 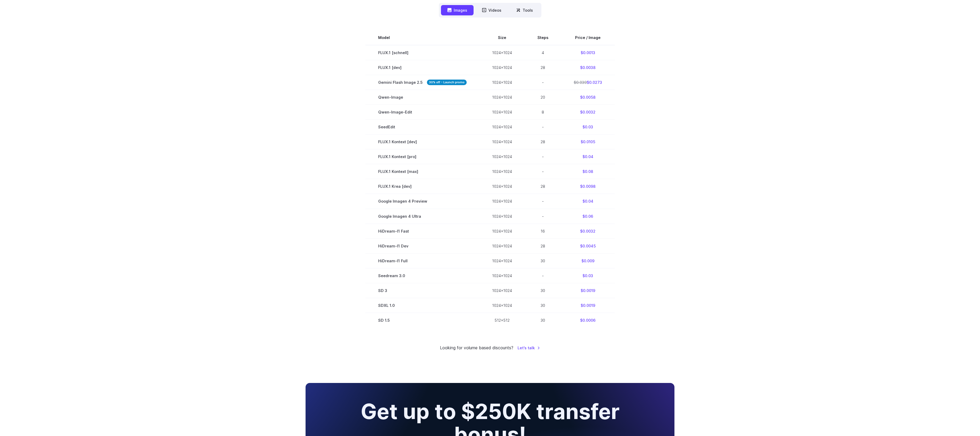 I want to click on small: Looking for volume based discounts?, so click(x=477, y=348).